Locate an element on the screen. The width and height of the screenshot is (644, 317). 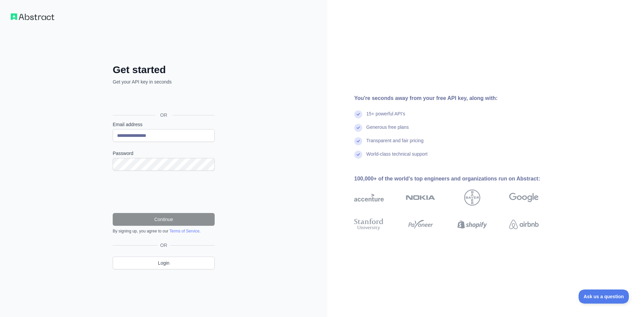
div: World-class technical support is located at coordinates (397, 157).